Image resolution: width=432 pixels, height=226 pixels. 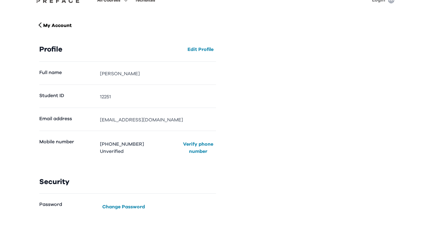 I want to click on dt: Full name, so click(x=67, y=73).